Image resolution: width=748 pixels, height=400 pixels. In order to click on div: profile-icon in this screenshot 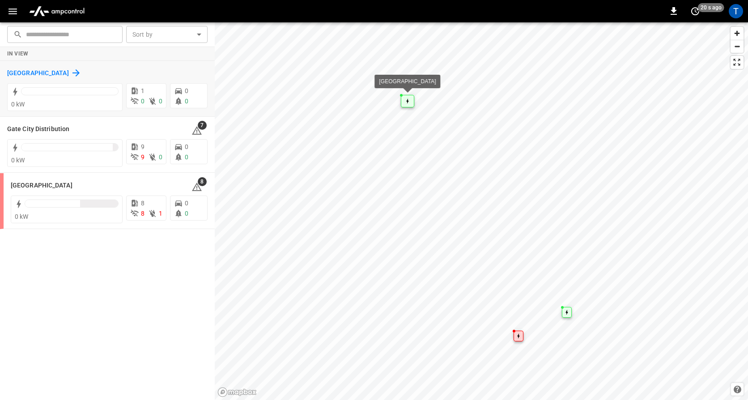, I will do `click(736, 11)`.